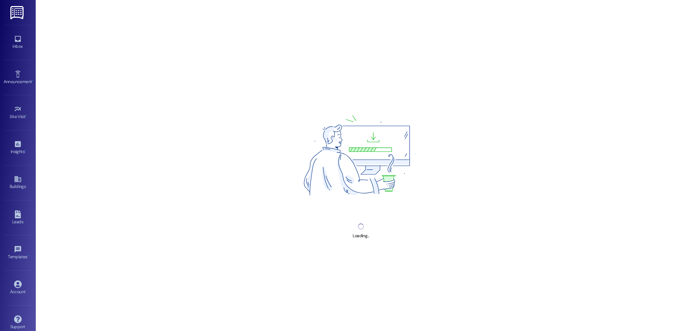 The image size is (686, 331). I want to click on a: Site Visit •, so click(18, 113).